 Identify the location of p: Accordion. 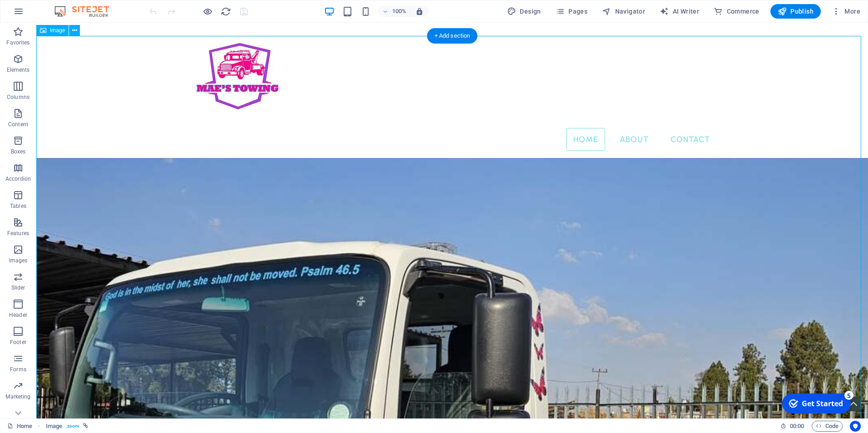
(18, 179).